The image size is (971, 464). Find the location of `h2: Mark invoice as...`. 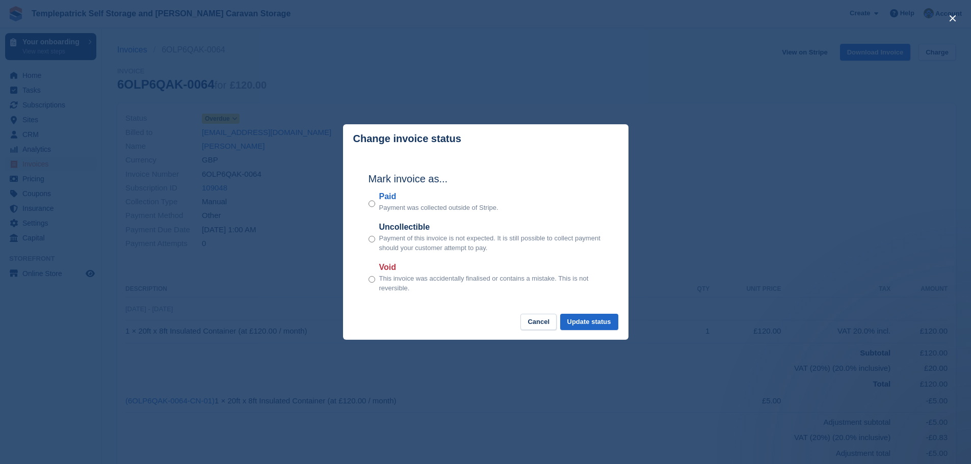

h2: Mark invoice as... is located at coordinates (486, 179).